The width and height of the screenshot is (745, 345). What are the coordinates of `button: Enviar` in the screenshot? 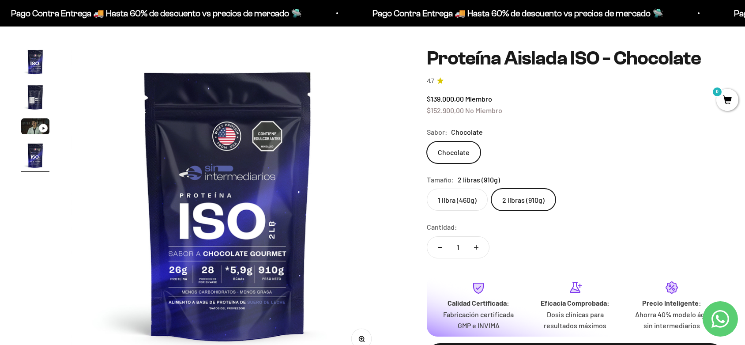 It's located at (163, 140).